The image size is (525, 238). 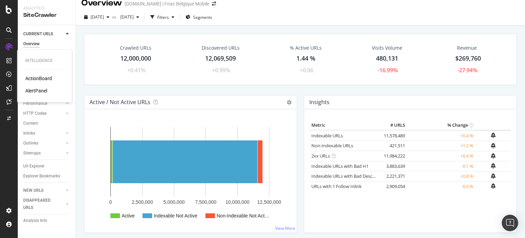 What do you see at coordinates (47, 220) in the screenshot?
I see `a: Analysis Info` at bounding box center [47, 220].